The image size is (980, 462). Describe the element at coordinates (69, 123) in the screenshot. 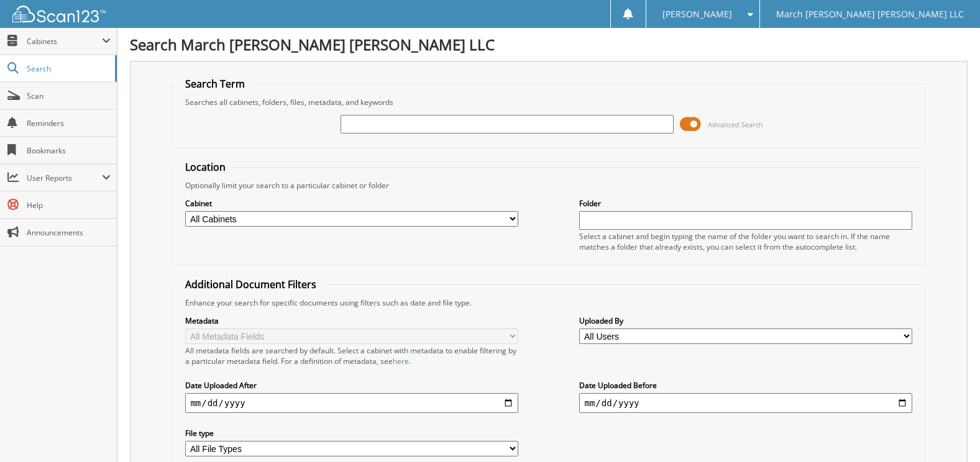

I see `span: Reminders` at that location.